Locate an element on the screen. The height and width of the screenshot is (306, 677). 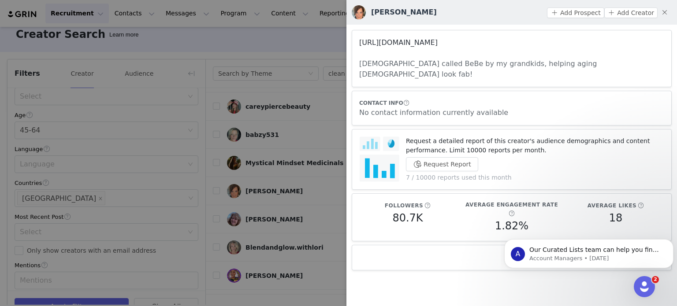
div: message notification from Account Managers, 4d ago. Our Curated Lists team can help you find more... is located at coordinates (88, 33).